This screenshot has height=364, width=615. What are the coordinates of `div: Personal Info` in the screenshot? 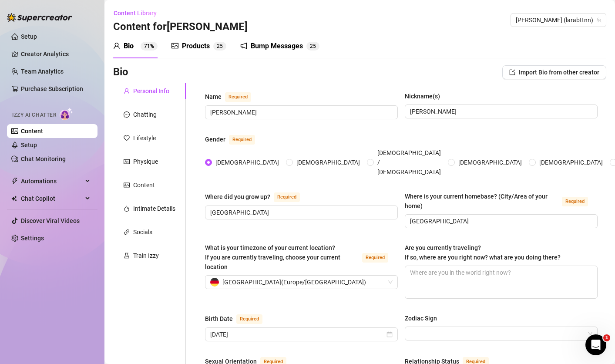 It's located at (151, 91).